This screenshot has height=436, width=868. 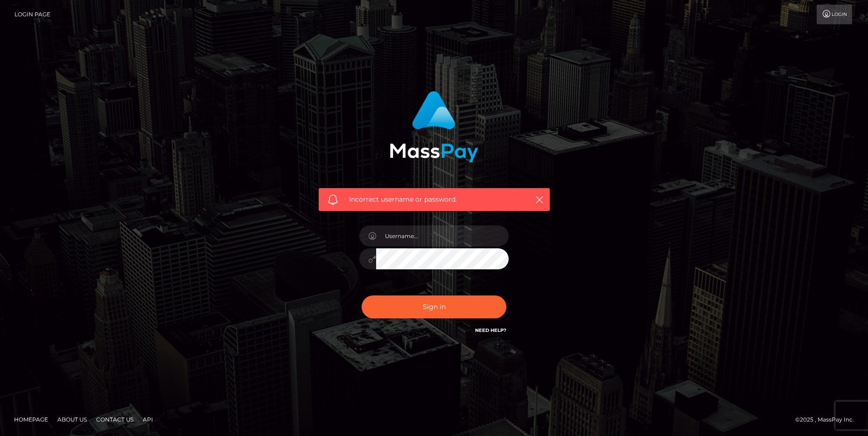 What do you see at coordinates (434, 307) in the screenshot?
I see `button: Sign in` at bounding box center [434, 307].